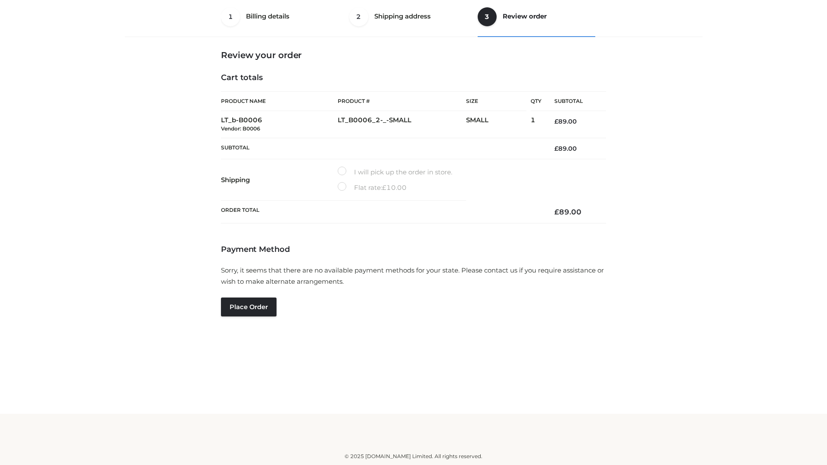  I want to click on small: Vendor: B0006, so click(240, 128).